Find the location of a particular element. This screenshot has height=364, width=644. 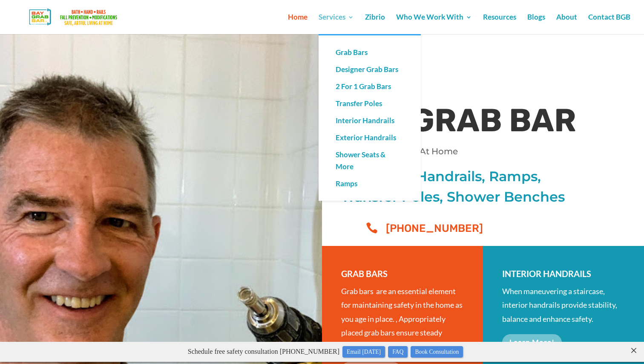

a: Resources is located at coordinates (500, 24).